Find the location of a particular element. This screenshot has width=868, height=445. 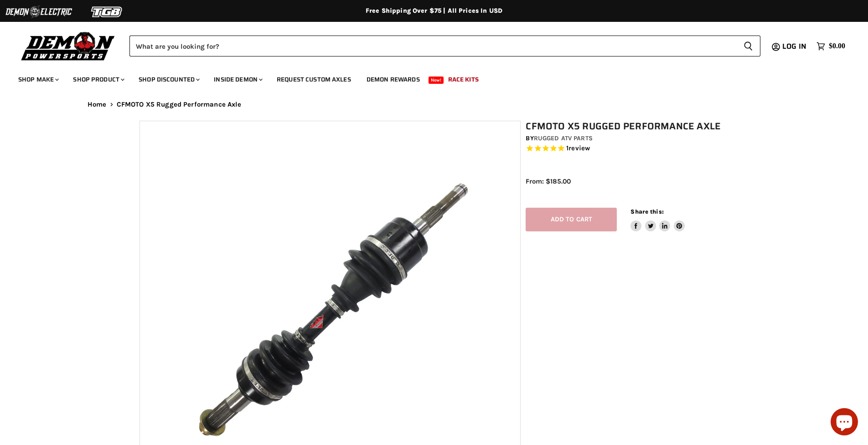

nav: Breadcrumbs is located at coordinates (434, 104).